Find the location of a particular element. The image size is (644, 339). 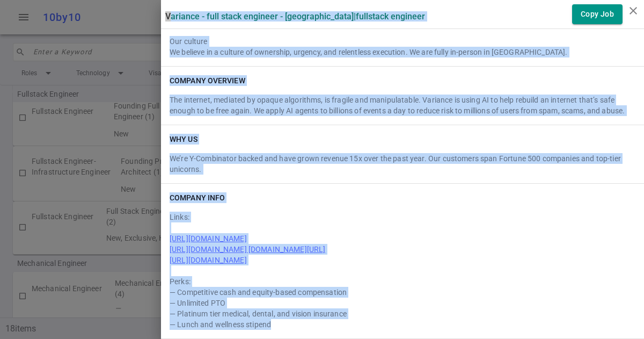

div: — Unlimited PTO is located at coordinates (402, 303).